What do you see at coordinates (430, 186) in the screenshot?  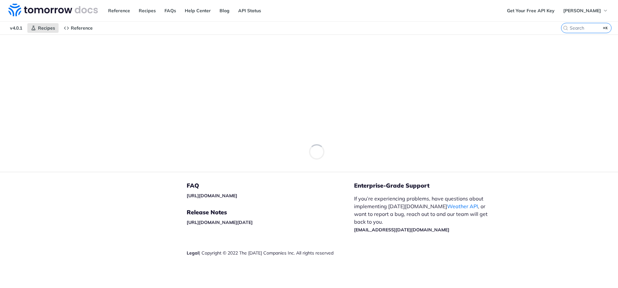 I see `h5: Enterprise-Grade Support` at bounding box center [430, 186].